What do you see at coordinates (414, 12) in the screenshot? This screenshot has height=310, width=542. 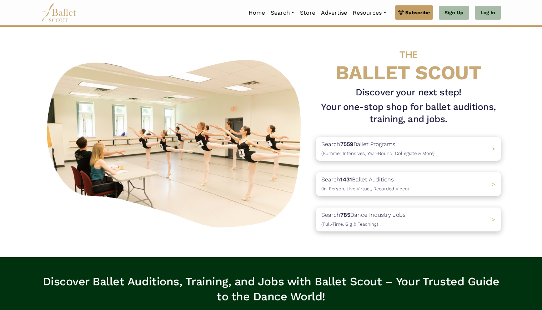 I see `a: Subscribe` at bounding box center [414, 12].